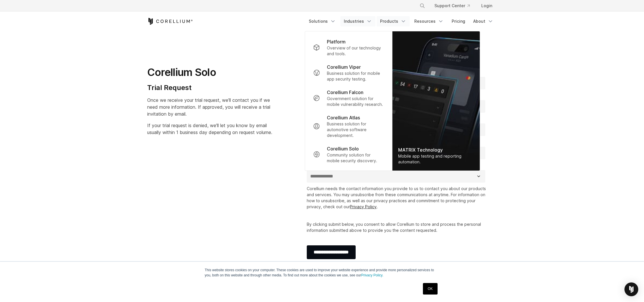 The width and height of the screenshot is (644, 302). What do you see at coordinates (397, 227) in the screenshot?
I see `p: By clicking submit below, you consent to allow Corellium to store and process the personal inform...` at bounding box center [397, 227].